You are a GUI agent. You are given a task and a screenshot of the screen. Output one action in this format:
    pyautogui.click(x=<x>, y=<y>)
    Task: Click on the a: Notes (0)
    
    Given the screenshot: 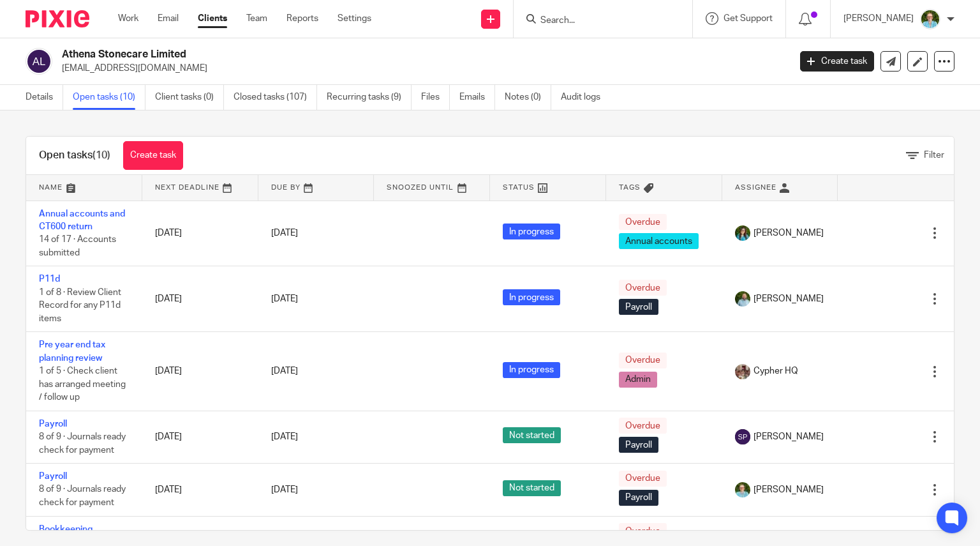 What is the action you would take?
    pyautogui.click(x=528, y=97)
    